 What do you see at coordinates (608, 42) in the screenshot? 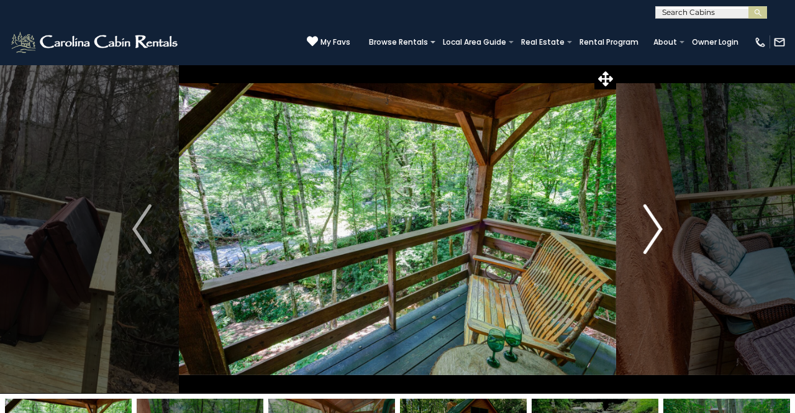
I see `a: Rental Program` at bounding box center [608, 42].